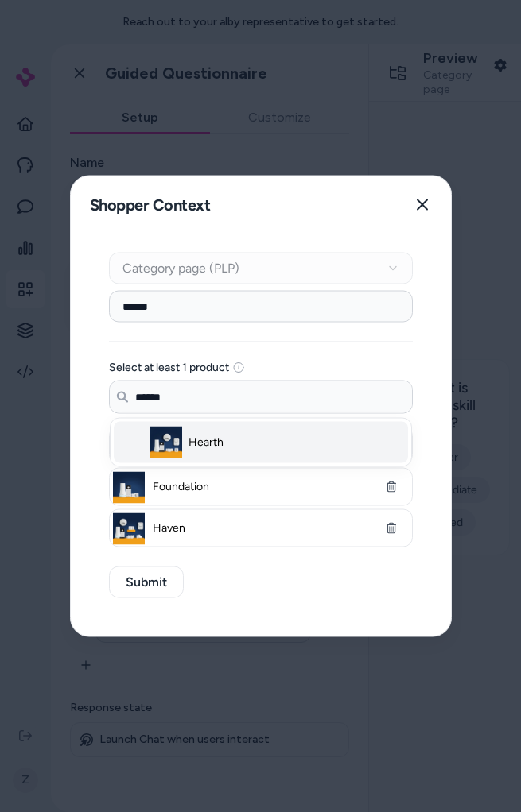 The width and height of the screenshot is (521, 812). Describe the element at coordinates (146, 583) in the screenshot. I see `button: Submit` at that location.